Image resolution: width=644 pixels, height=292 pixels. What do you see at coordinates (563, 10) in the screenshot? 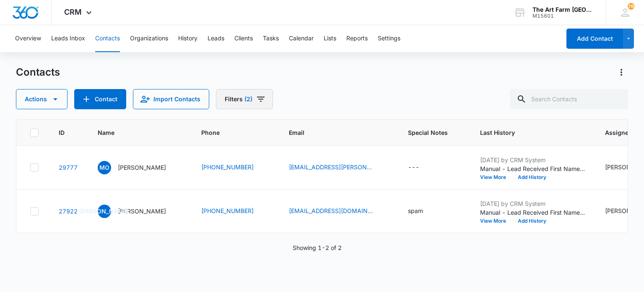
I see `div: account name` at bounding box center [563, 10].